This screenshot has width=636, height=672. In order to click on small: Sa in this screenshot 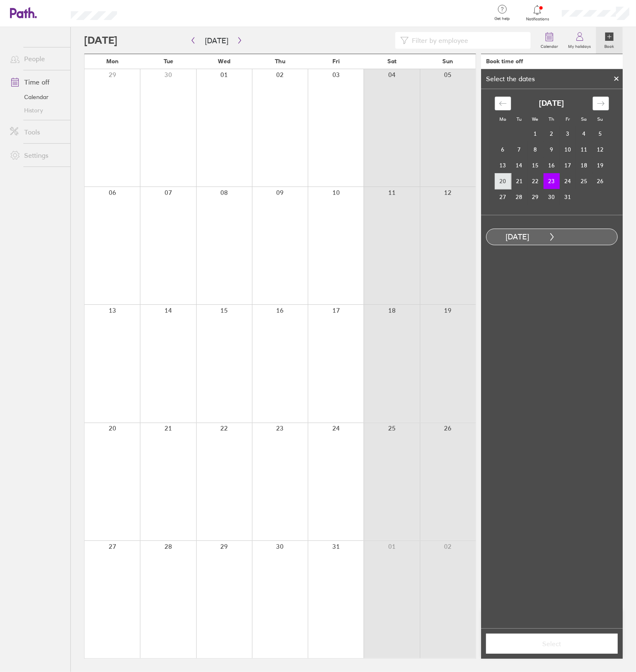, I will do `click(584, 119)`.